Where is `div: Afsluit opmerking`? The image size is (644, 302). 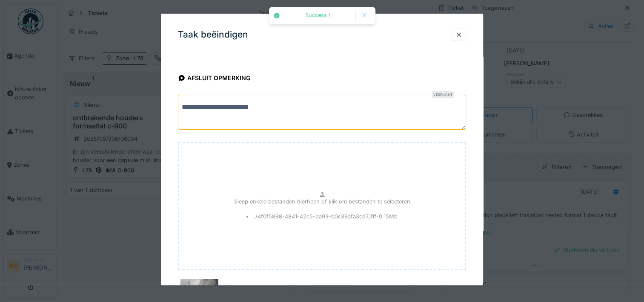 div: Afsluit opmerking is located at coordinates (214, 79).